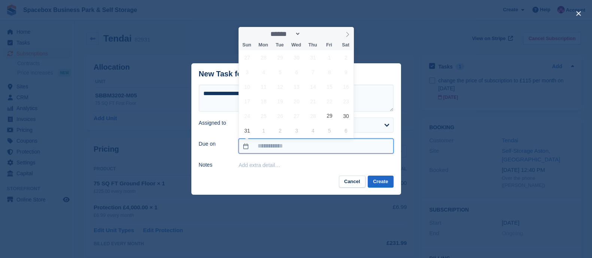 The width and height of the screenshot is (592, 258). I want to click on span: August 19, 2025, so click(280, 101).